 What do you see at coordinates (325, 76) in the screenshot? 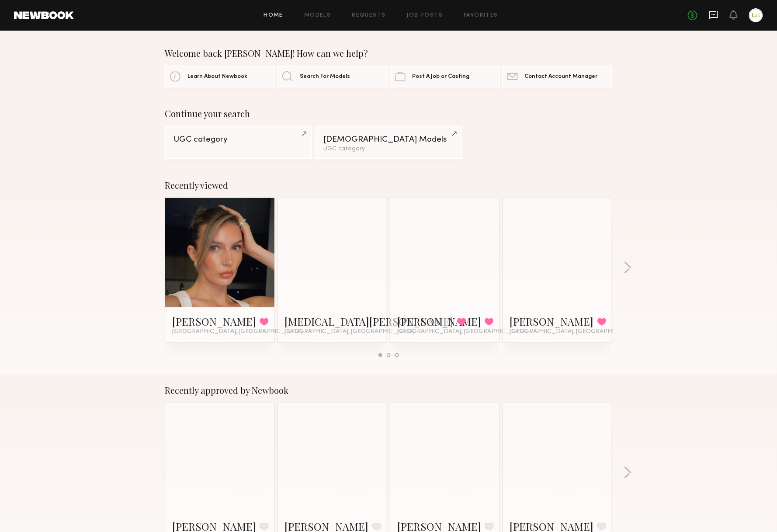
I see `span: Search For Models` at bounding box center [325, 76].